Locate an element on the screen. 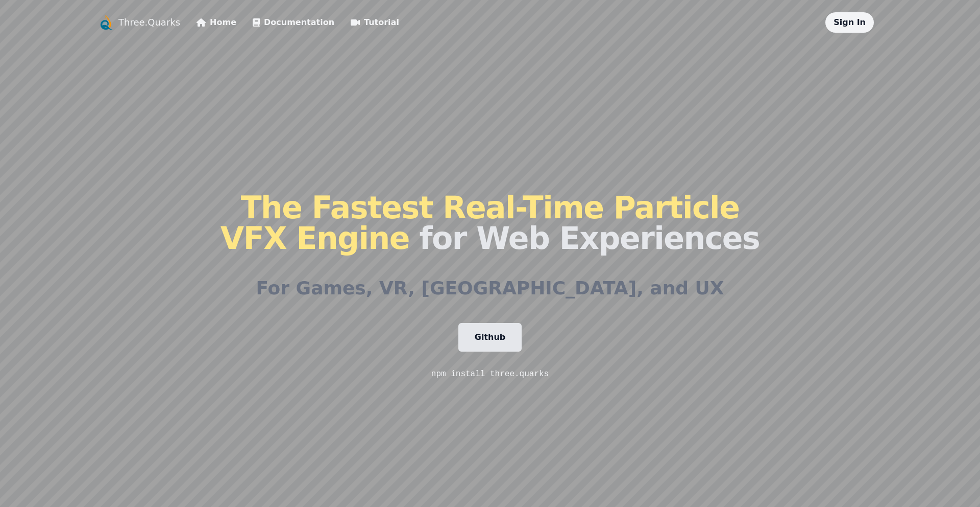  span: The Fastest Real-Time Particle VFX Engine is located at coordinates (480, 223).